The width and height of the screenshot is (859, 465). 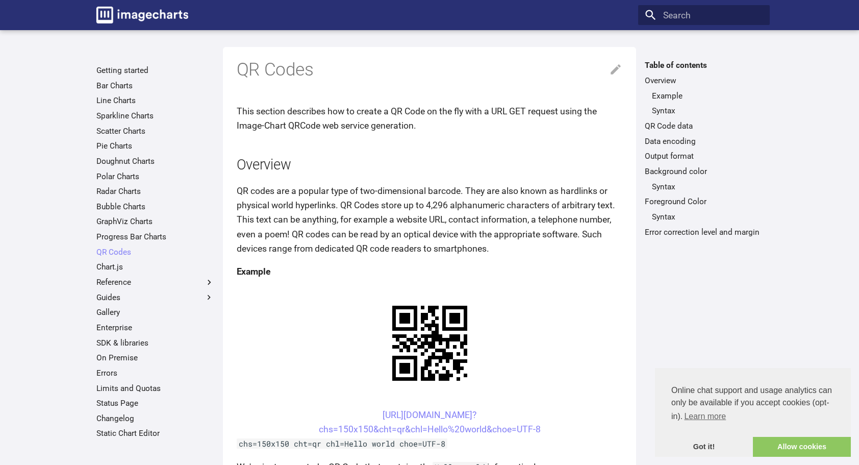 What do you see at coordinates (155, 146) in the screenshot?
I see `a: Pie Charts` at bounding box center [155, 146].